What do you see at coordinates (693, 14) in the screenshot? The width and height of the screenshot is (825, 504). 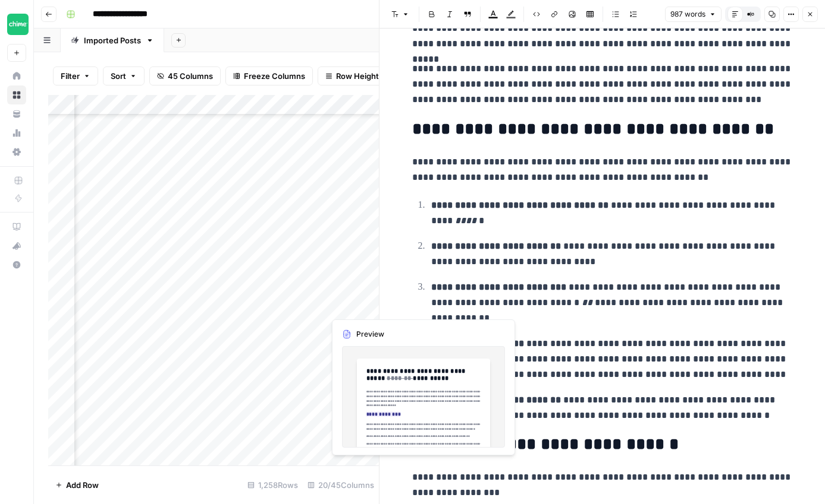 I see `button: 987 words` at bounding box center [693, 14].